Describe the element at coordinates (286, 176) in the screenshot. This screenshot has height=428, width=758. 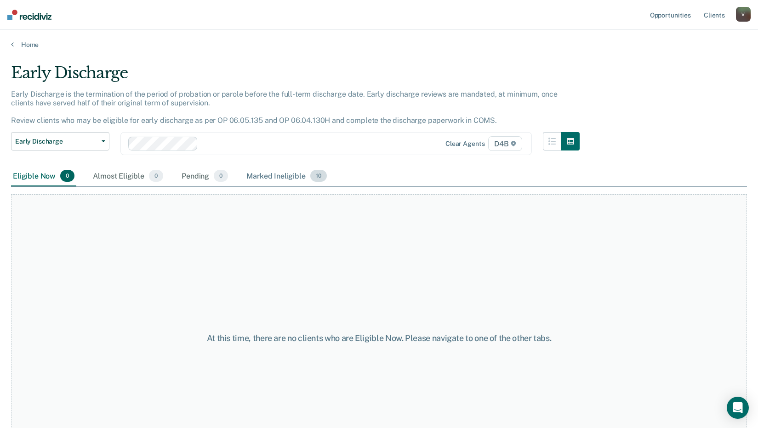
I see `div: Marked Ineligible10` at that location.